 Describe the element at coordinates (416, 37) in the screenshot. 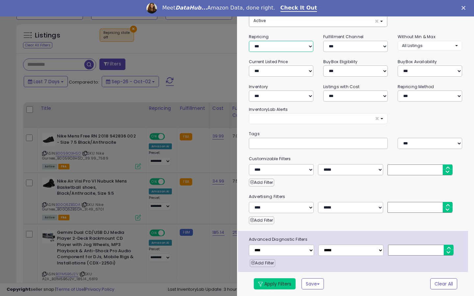

I see `small: Without Min & Max` at that location.